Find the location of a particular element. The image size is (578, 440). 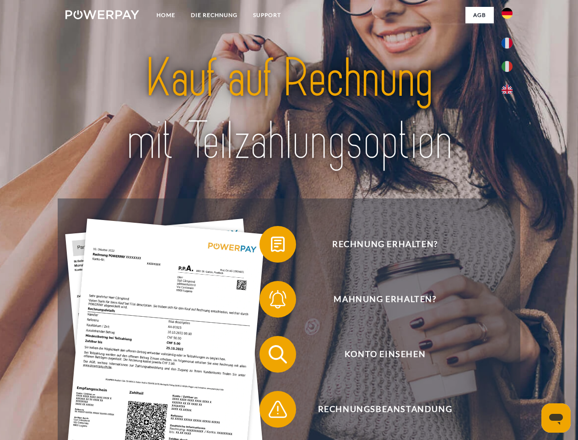

a: Rechnungsbeanstandung is located at coordinates (379, 409).